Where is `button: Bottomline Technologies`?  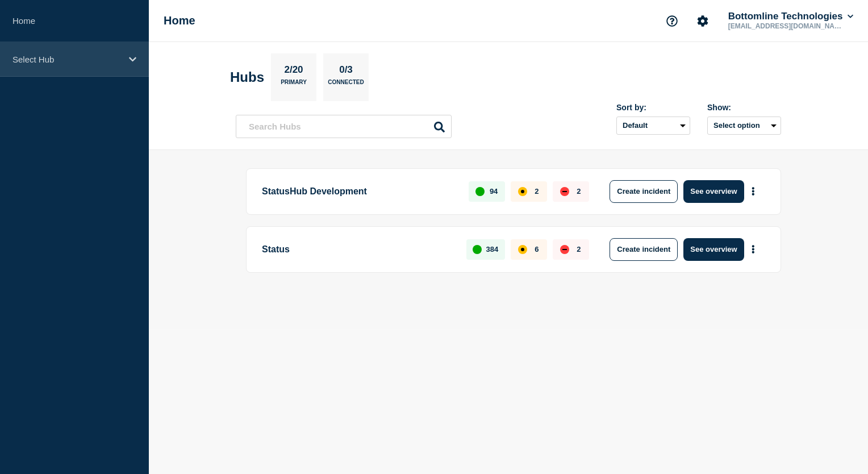 button: Bottomline Technologies is located at coordinates (791, 17).